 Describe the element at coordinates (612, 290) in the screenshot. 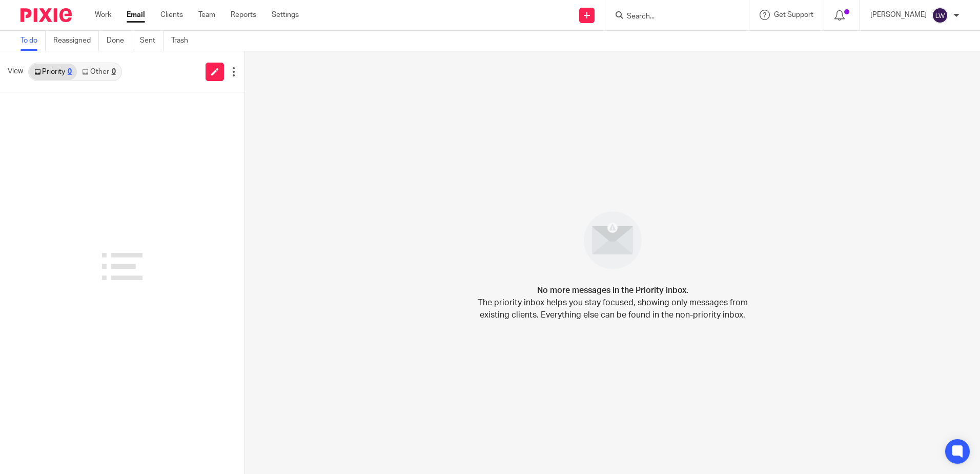

I see `h4: No more messages in the Priority inbox.` at that location.